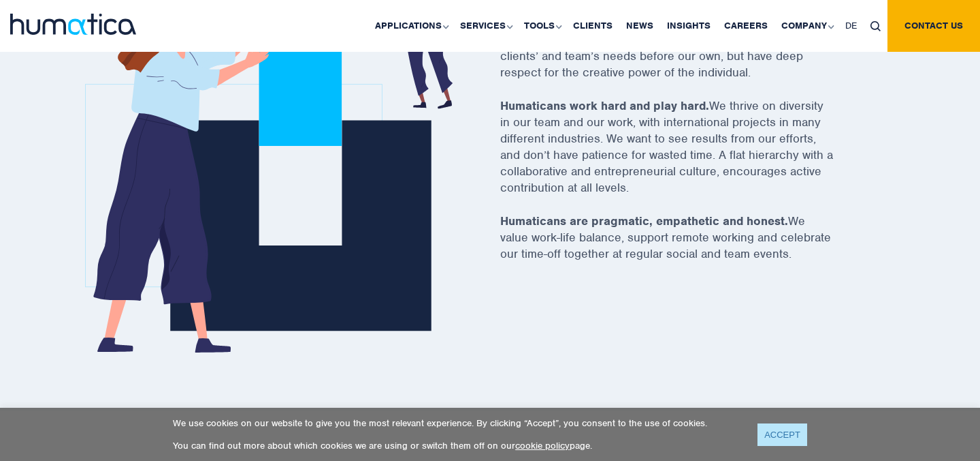  What do you see at coordinates (457, 445) in the screenshot?
I see `p: You can find out more about which cookies we are using or switch them off on our page.` at bounding box center [457, 445].